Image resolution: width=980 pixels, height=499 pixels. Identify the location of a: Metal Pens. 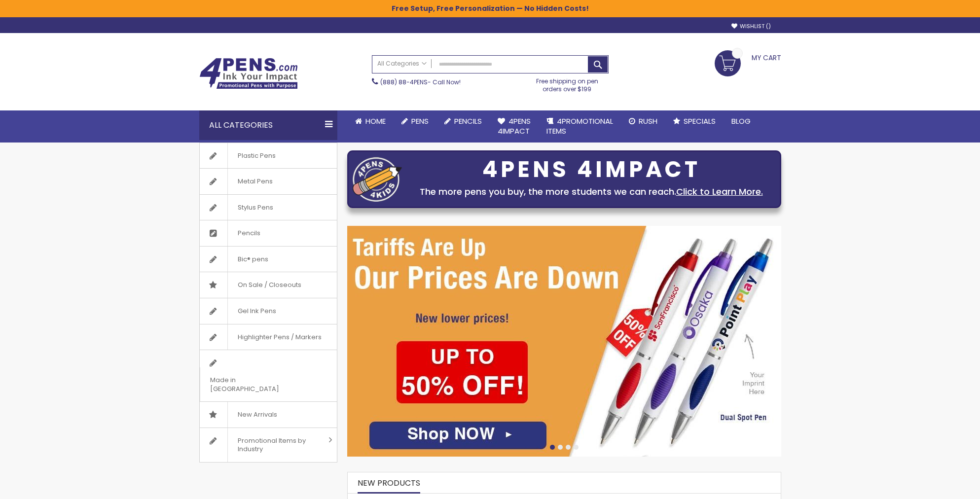
(268, 181).